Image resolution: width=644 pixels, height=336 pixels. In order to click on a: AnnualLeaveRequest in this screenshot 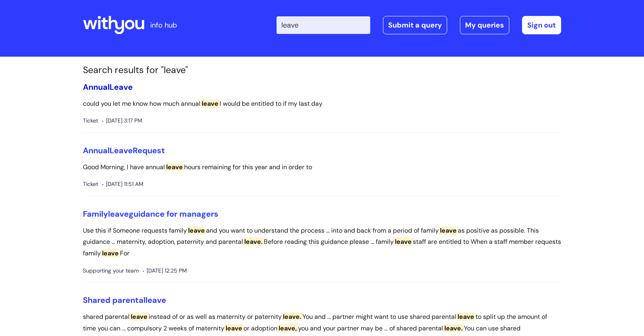, I will do `click(124, 151)`.